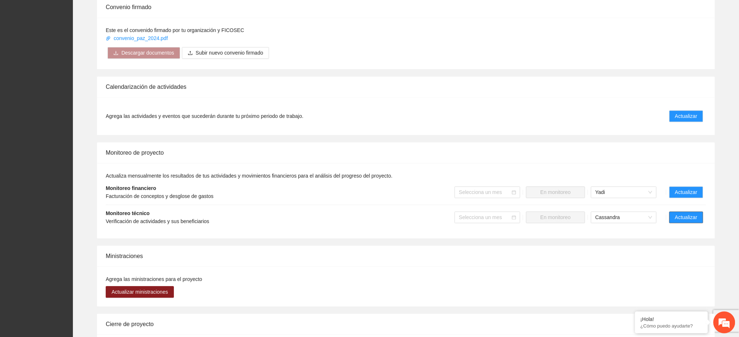 This screenshot has height=337, width=739. What do you see at coordinates (128, 12) in the screenshot?
I see `div: Minimizar ventana de chat en vivo` at bounding box center [128, 12].